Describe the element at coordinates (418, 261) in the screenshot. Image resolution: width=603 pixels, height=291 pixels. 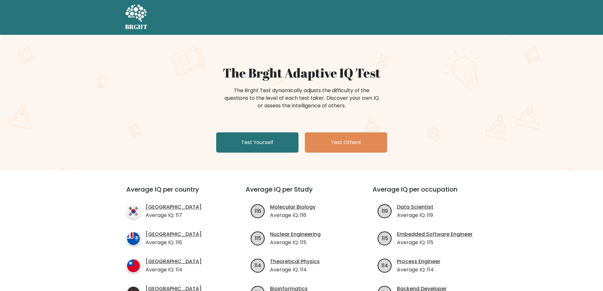
I see `a: Process Engineer` at that location.